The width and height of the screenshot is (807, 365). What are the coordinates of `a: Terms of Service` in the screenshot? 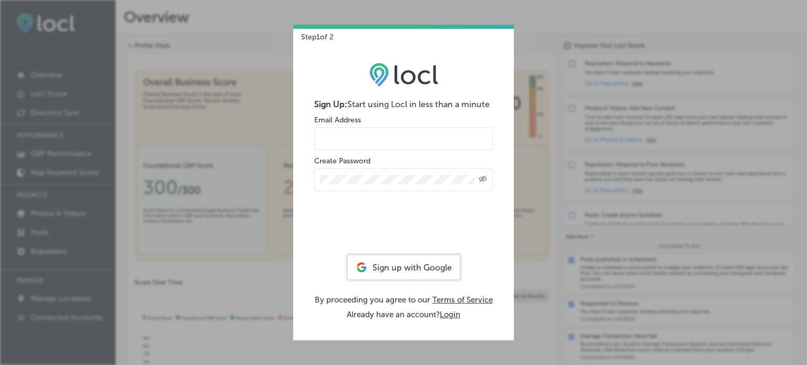 It's located at (462, 300).